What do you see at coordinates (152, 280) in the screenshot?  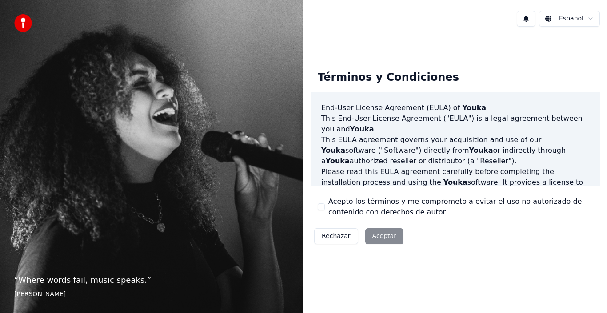 I see `p: “ Where words fail, music speaks. ”` at bounding box center [152, 280].